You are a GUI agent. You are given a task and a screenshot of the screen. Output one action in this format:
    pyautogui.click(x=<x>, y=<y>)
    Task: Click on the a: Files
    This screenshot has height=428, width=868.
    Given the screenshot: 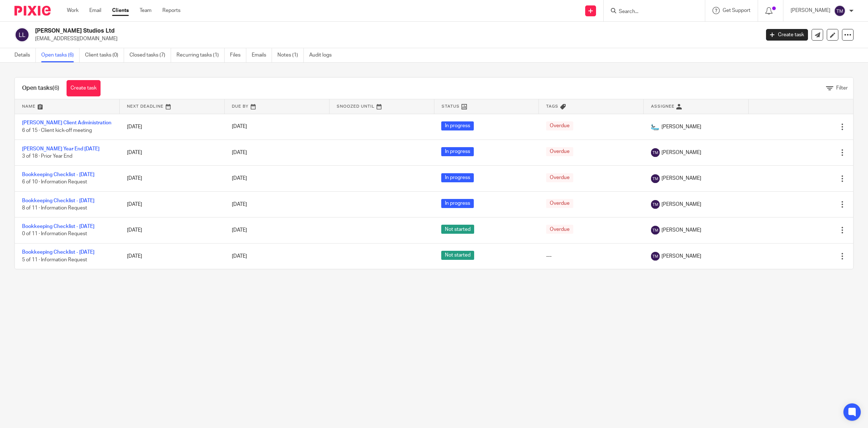 What is the action you would take?
    pyautogui.click(x=238, y=55)
    